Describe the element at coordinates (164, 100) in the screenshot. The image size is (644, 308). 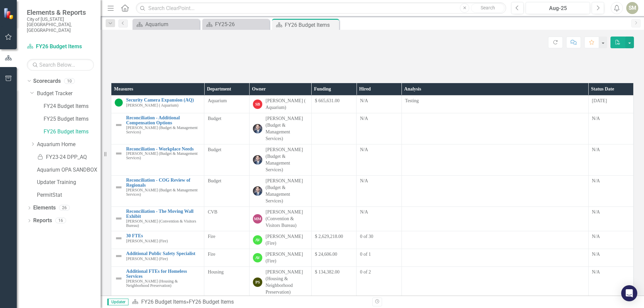
I see `a: Security Camera Expansion (AQ)` at that location.